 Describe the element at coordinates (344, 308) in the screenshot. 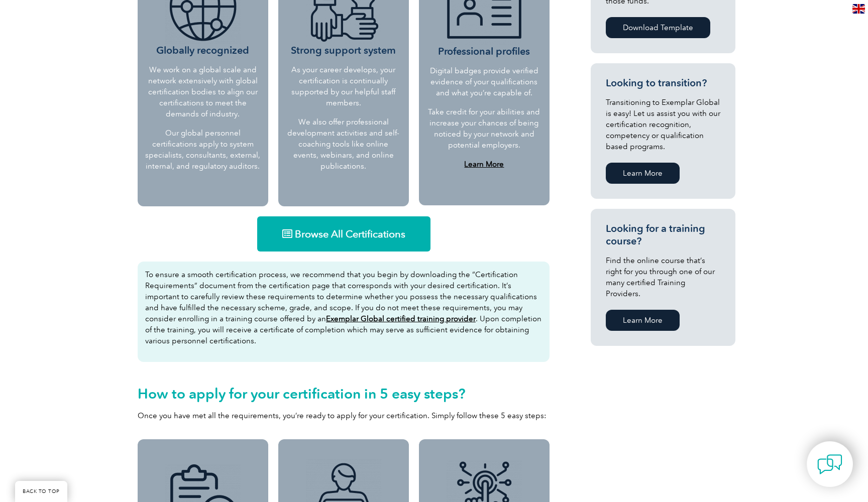

I see `p: To ensure a smooth certification process, we recommend that you begin by downloading the “Certifi...` at that location.